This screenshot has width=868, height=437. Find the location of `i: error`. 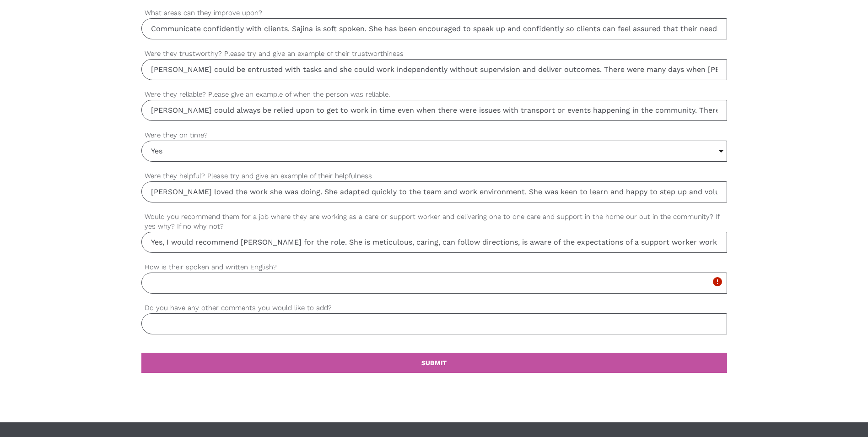

i: error is located at coordinates (718, 281).